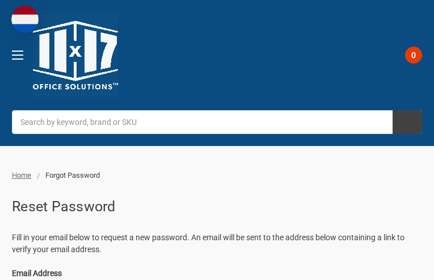 This screenshot has width=434, height=280. What do you see at coordinates (18, 55) in the screenshot?
I see `span: Toggle menu` at bounding box center [18, 55].